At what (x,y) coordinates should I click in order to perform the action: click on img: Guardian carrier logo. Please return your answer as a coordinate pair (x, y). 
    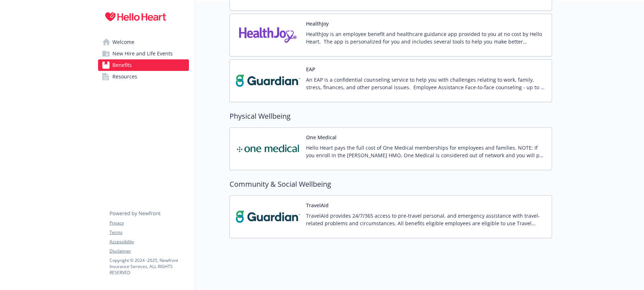
    Looking at the image, I should click on (268, 80).